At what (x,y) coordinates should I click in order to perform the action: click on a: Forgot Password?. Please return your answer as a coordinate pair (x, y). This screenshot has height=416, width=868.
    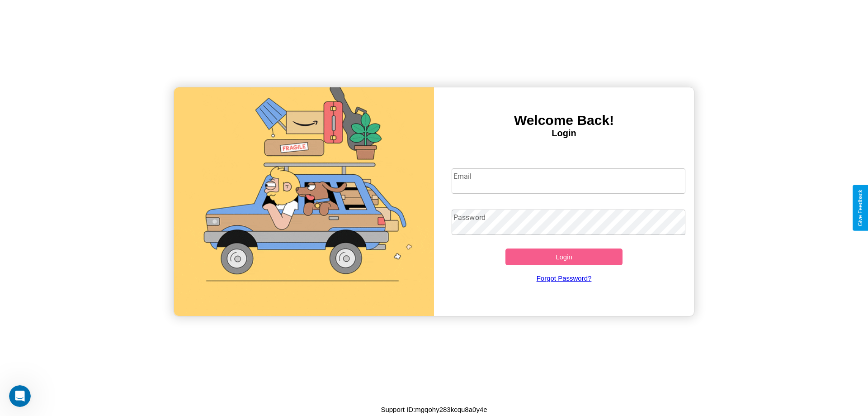
    Looking at the image, I should click on (564, 278).